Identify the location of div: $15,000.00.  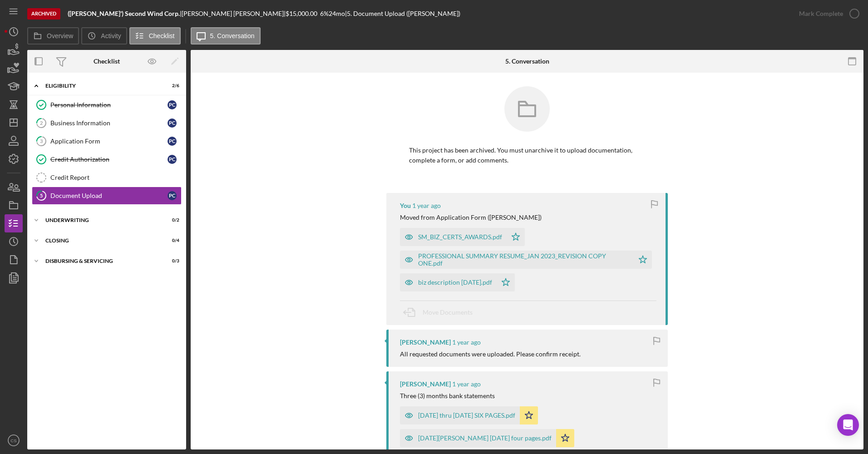
(303, 14).